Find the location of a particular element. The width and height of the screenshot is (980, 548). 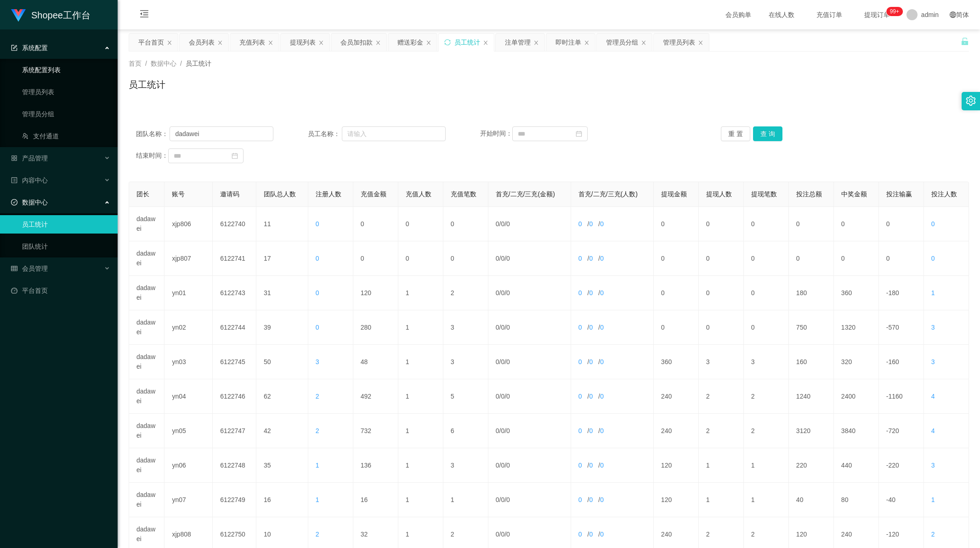

button: 查 询 is located at coordinates (768, 134).